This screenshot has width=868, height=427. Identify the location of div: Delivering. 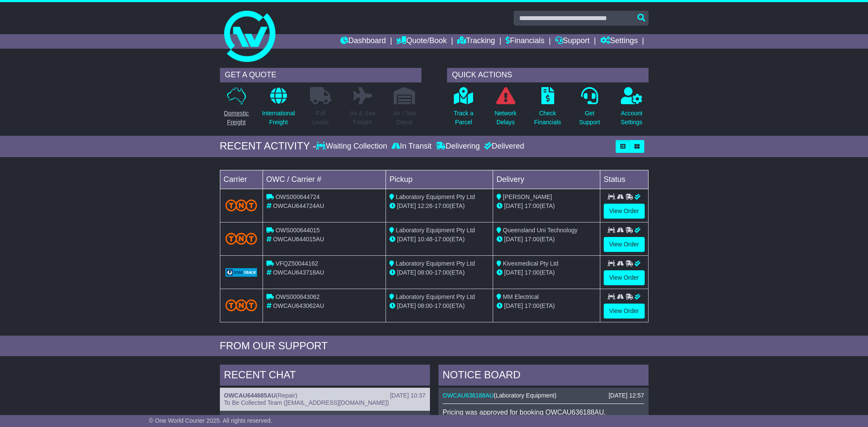
(458, 147).